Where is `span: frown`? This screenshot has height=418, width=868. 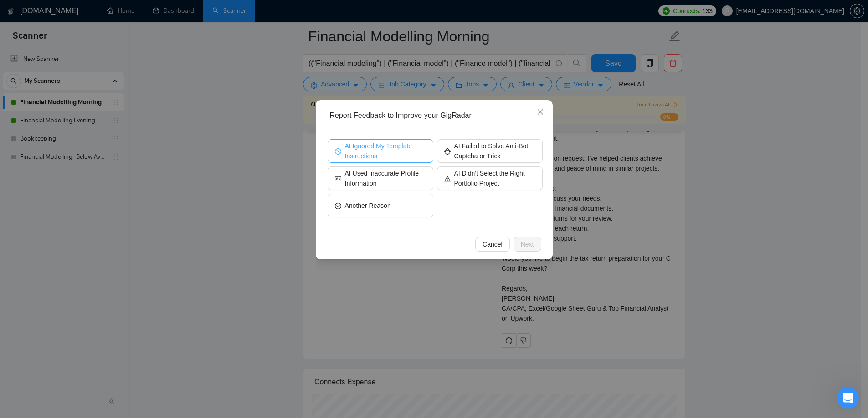 span: frown is located at coordinates (338, 205).